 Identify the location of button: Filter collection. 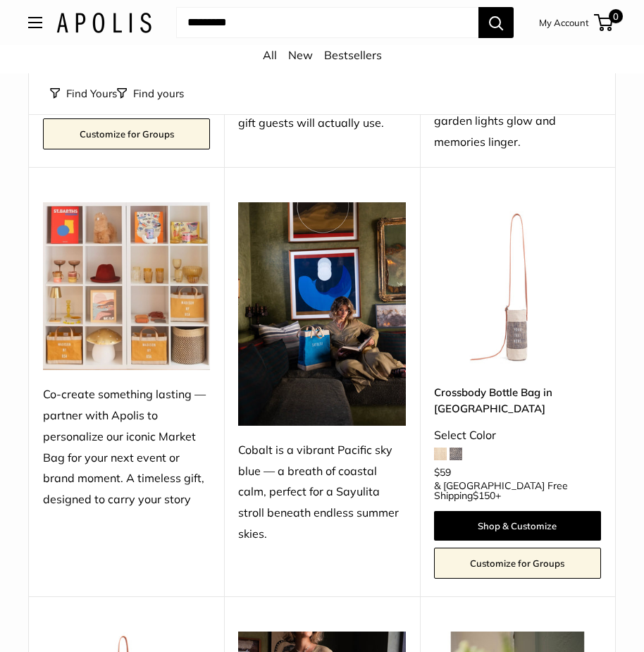
(150, 94).